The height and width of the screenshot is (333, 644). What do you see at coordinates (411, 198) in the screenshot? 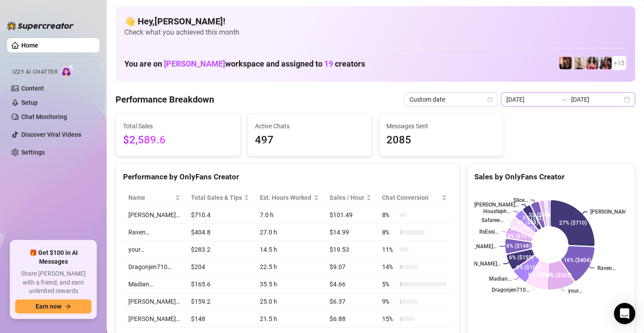
I see `span: Chat Conversion` at bounding box center [411, 198].